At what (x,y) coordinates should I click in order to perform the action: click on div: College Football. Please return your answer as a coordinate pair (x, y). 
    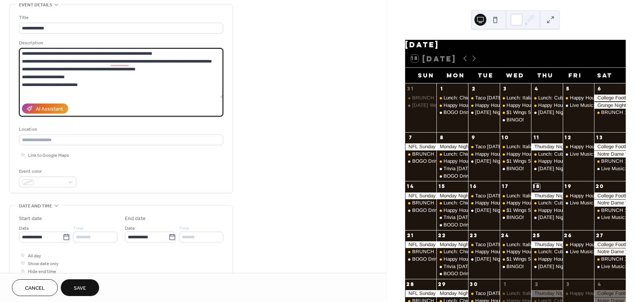
    Looking at the image, I should click on (610, 245).